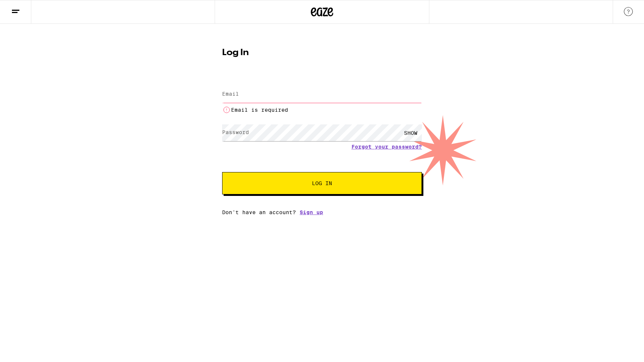  Describe the element at coordinates (322, 53) in the screenshot. I see `h1: Log In` at that location.